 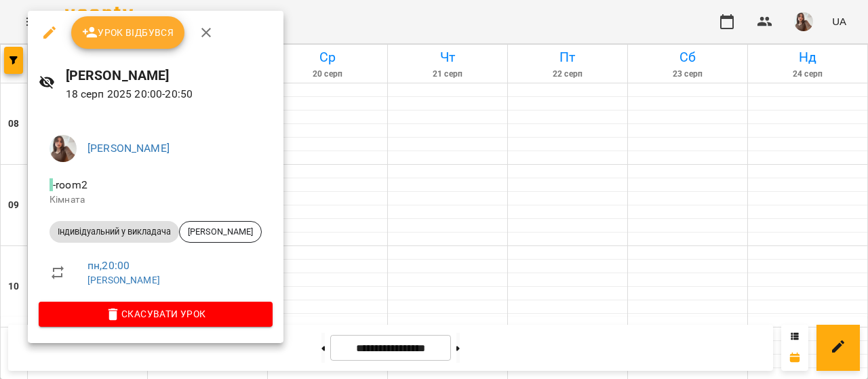 What do you see at coordinates (70, 184) in the screenshot?
I see `span: - room2` at bounding box center [70, 184].